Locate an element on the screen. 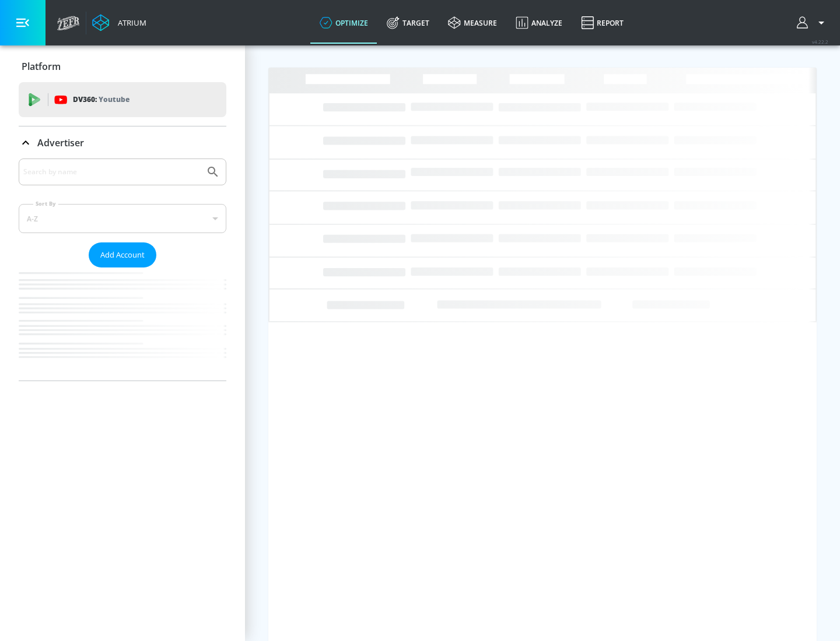 The height and width of the screenshot is (641, 840). a: Target is located at coordinates (408, 22).